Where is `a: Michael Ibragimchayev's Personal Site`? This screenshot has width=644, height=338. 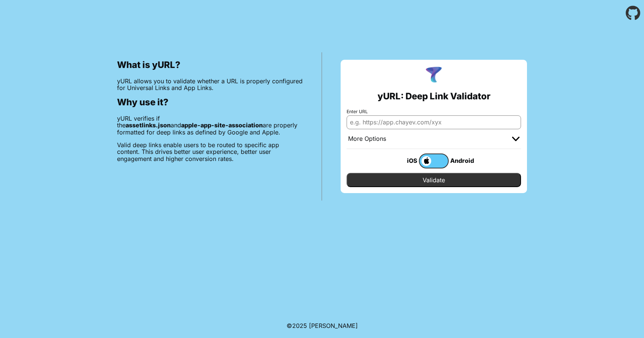
a: Michael Ibragimchayev's Personal Site is located at coordinates (333, 326).